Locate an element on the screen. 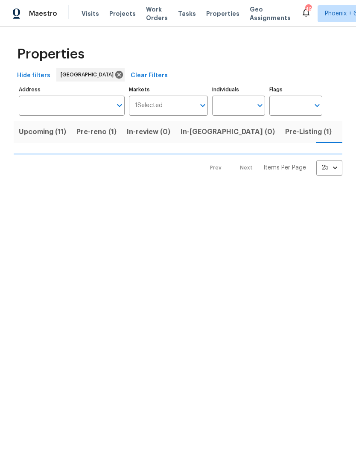 The height and width of the screenshot is (464, 356). div: 49 is located at coordinates (308, 9).